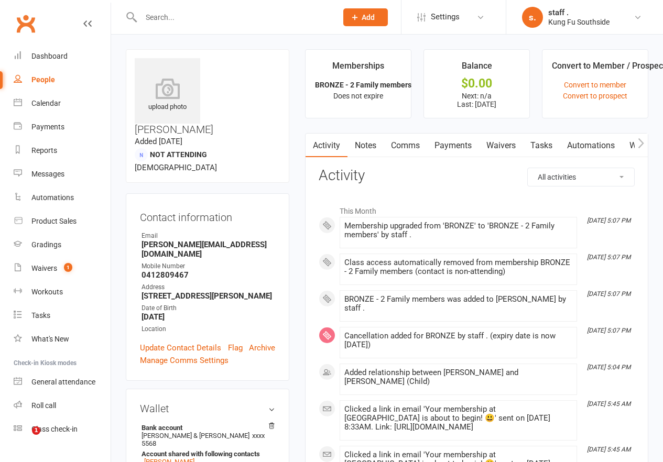  What do you see at coordinates (365, 146) in the screenshot?
I see `a: Notes` at bounding box center [365, 146].